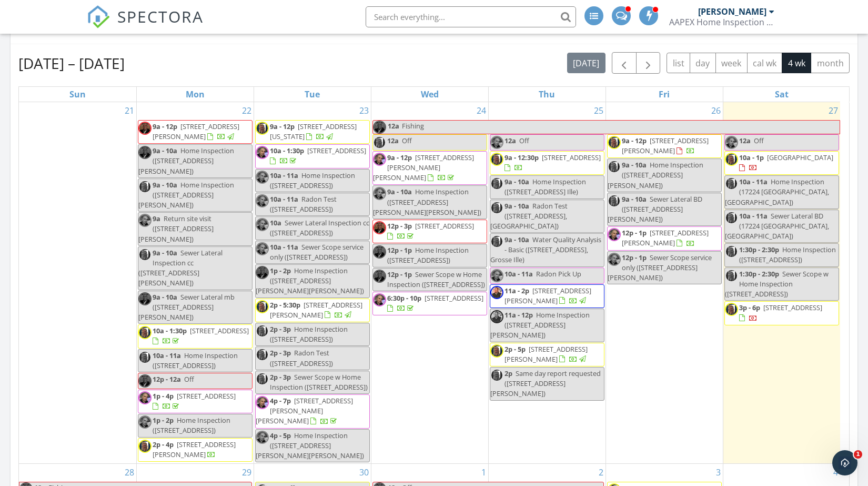 This screenshot has height=486, width=868. Describe the element at coordinates (547, 282) in the screenshot. I see `td: Go to September 25, 2025` at that location.